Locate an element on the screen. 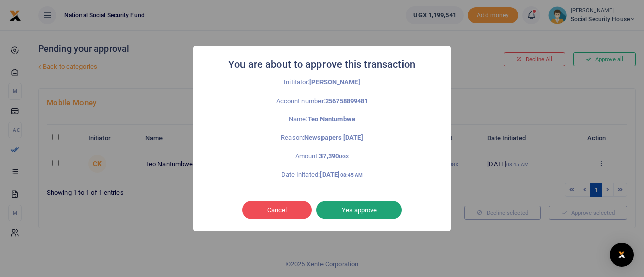  div: Open Intercom Messenger is located at coordinates (622, 255).